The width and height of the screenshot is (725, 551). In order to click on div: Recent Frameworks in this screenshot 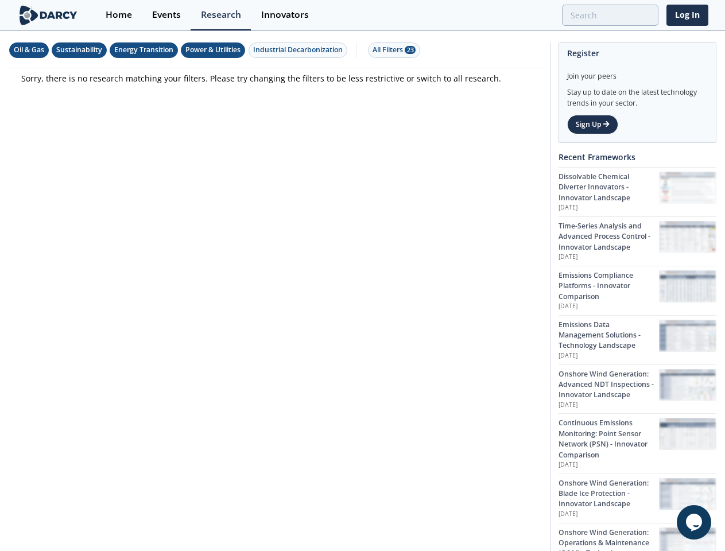, I will do `click(638, 157)`.